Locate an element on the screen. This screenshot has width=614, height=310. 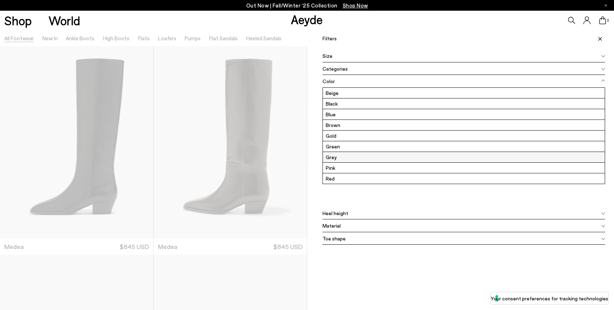
label: Green is located at coordinates (464, 146).